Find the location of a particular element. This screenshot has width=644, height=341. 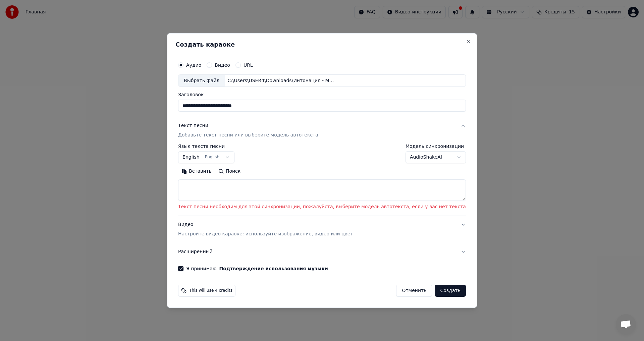

label: Модель синхронизации is located at coordinates (436, 147).